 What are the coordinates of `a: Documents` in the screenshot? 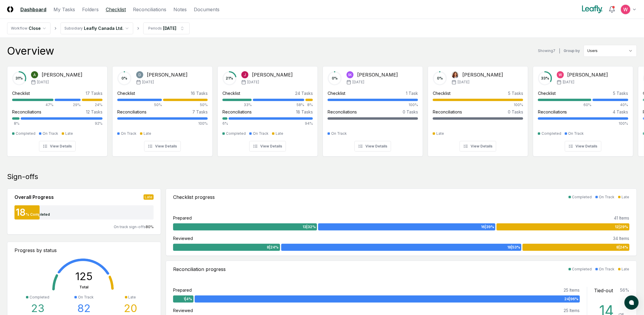 It's located at (207, 9).